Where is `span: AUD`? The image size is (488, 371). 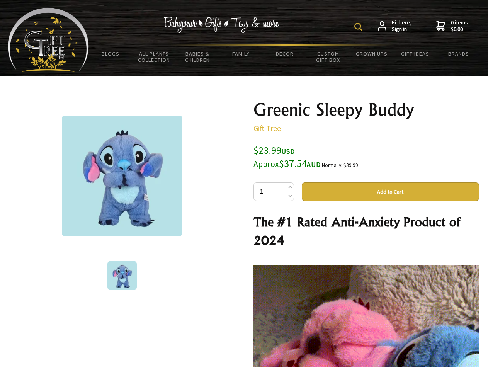 span: AUD is located at coordinates (314, 164).